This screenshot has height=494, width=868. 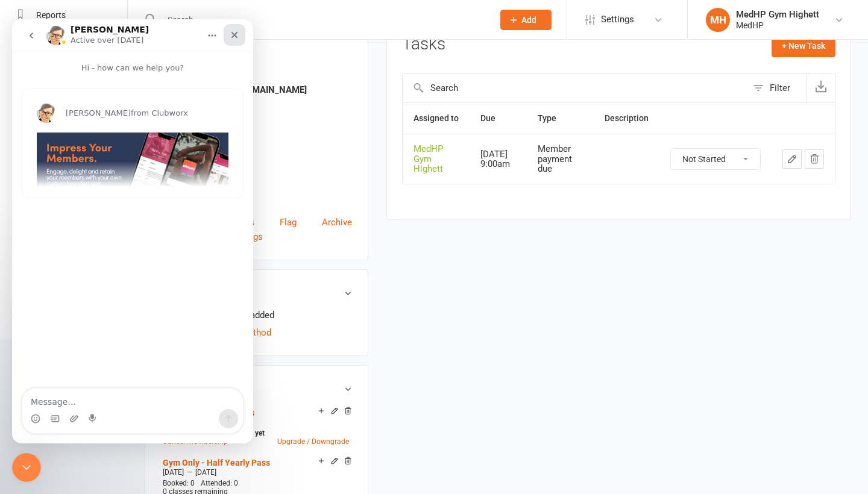 I want to click on button: Home, so click(x=201, y=16).